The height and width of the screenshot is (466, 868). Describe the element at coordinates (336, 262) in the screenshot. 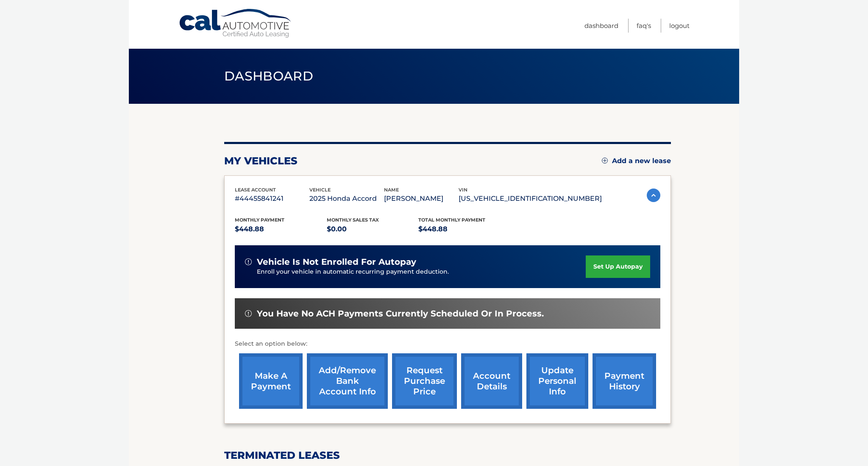

I see `span: vehicle is not enrolled for autopay` at that location.